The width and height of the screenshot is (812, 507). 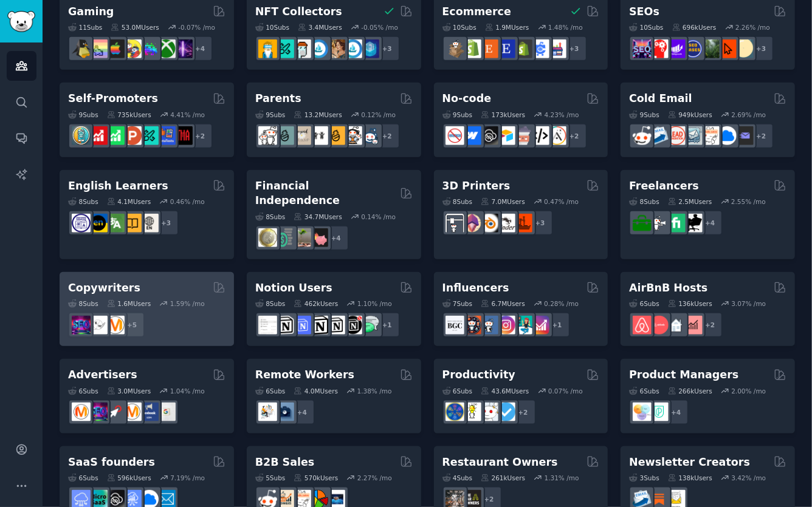 What do you see at coordinates (129, 115) in the screenshot?
I see `div: 735k Users` at bounding box center [129, 115].